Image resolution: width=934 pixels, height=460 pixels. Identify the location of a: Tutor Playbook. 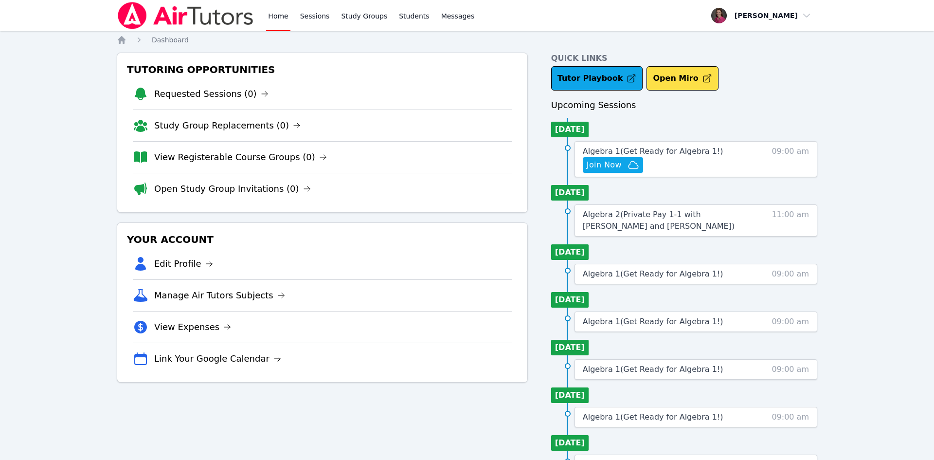
(597, 78).